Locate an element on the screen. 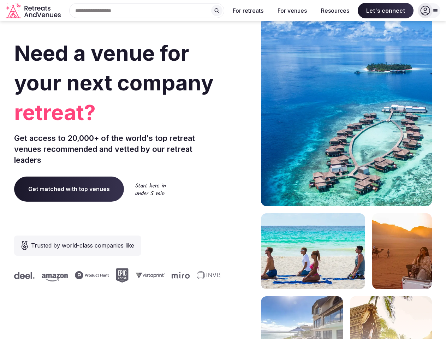 The width and height of the screenshot is (446, 339). p: Get access to 20,000+ of the world's top retreat venues recommended and vetted by our retreat lea... is located at coordinates (117, 149).